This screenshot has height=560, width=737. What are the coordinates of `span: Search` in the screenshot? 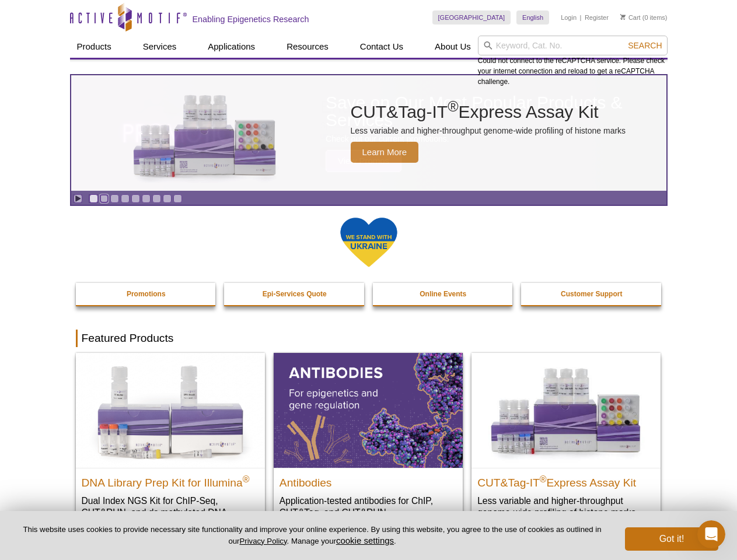 It's located at (645, 45).